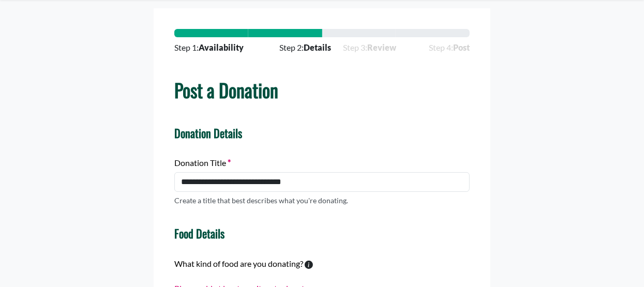 Image resolution: width=644 pixels, height=287 pixels. Describe the element at coordinates (221, 48) in the screenshot. I see `strong: Availability` at that location.